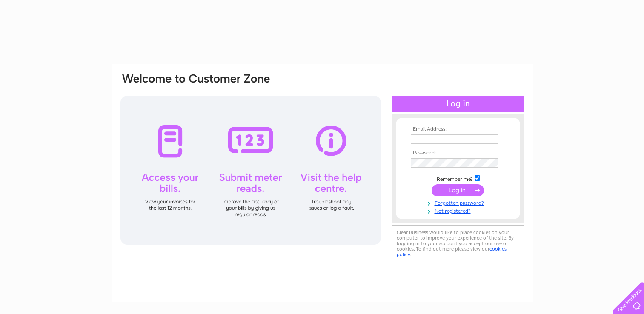 The width and height of the screenshot is (644, 314). Describe the element at coordinates (452, 251) in the screenshot. I see `a: cookies policy` at that location.